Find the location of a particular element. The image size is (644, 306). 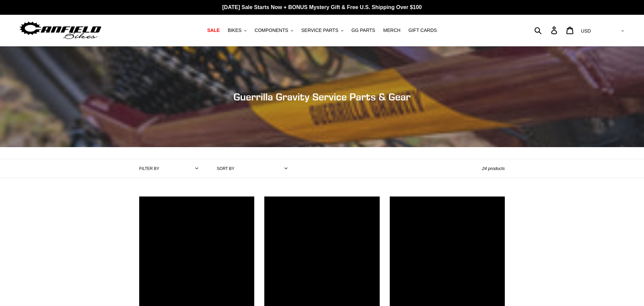

span: GIFT CARDS is located at coordinates (423, 30).